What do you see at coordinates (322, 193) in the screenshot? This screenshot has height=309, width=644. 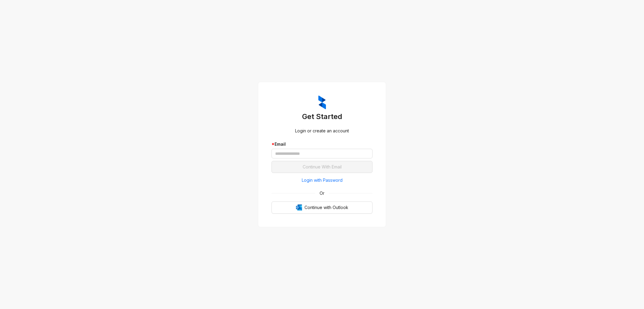 I see `span: Or` at bounding box center [322, 193].